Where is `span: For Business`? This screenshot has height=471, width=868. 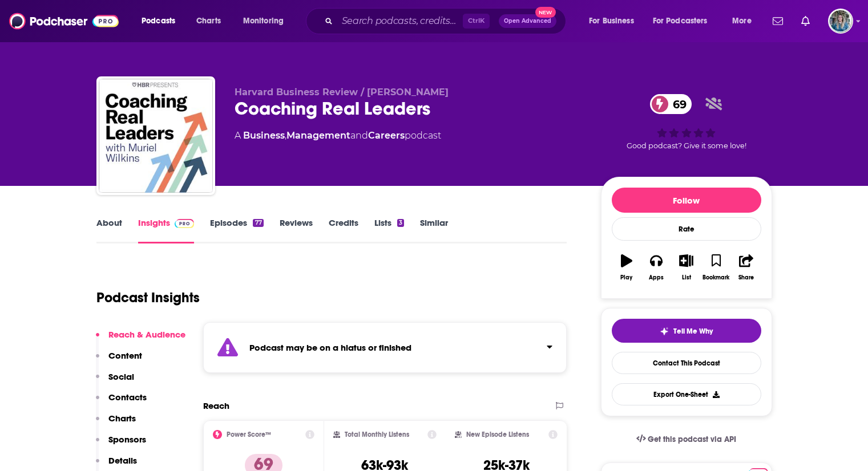 span: For Business is located at coordinates (611, 21).